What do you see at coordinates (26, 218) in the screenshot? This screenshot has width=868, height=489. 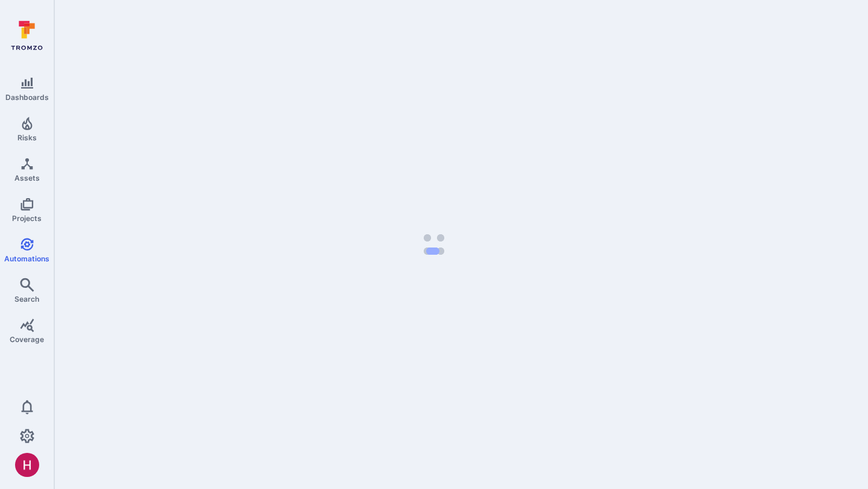 I see `span: Projects` at bounding box center [26, 218].